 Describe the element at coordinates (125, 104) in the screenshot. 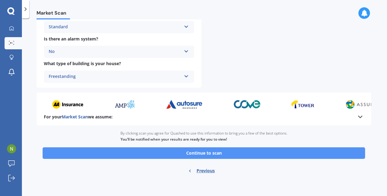

I see `img: amp_sm.png` at that location.